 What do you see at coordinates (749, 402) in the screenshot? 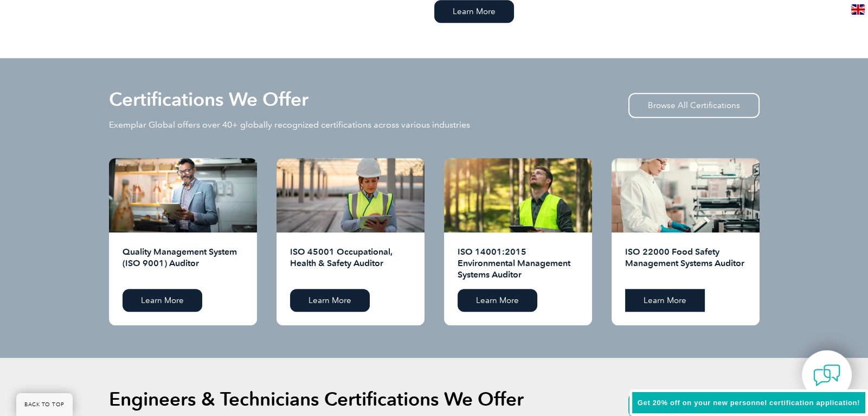
I see `span: Get 20% off on your new personnel certification application!` at bounding box center [749, 402].